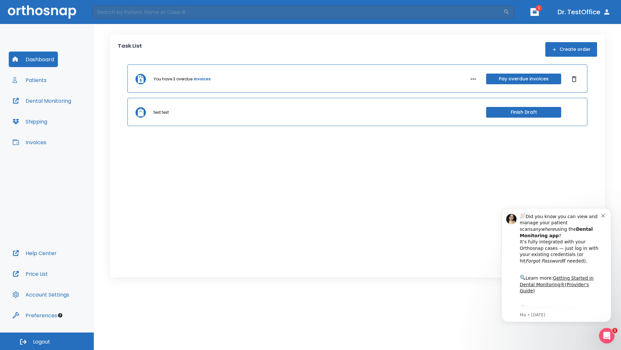 This screenshot has width=621, height=350. What do you see at coordinates (20, 17) in the screenshot?
I see `img: Profile image for Ma` at bounding box center [20, 17].